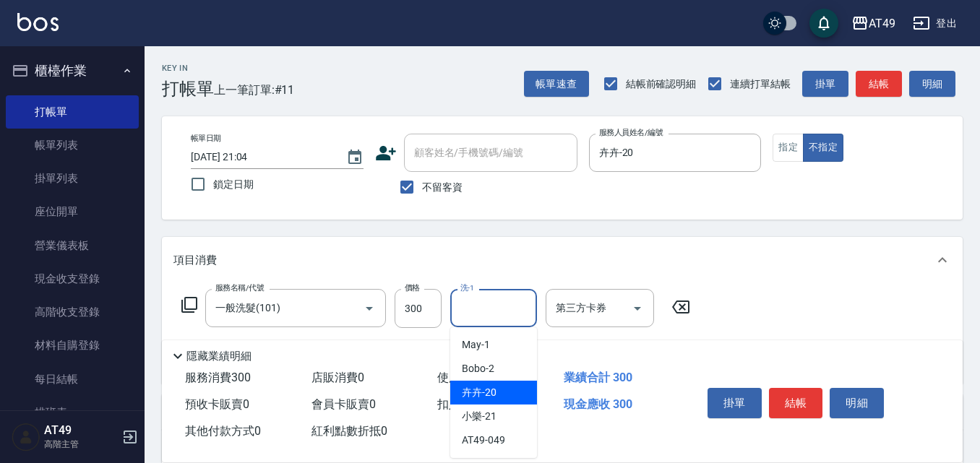 This screenshot has height=463, width=980. I want to click on p: 項目消費, so click(195, 260).